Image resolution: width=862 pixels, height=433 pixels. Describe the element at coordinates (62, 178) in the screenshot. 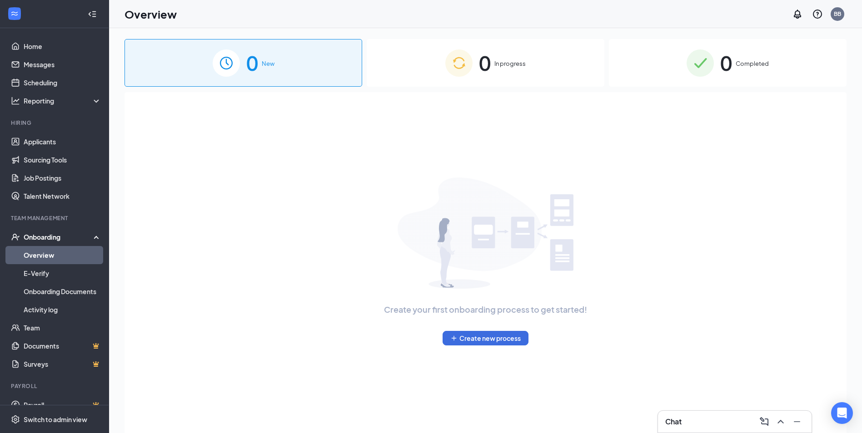

I see `a: Job Postings` at that location.